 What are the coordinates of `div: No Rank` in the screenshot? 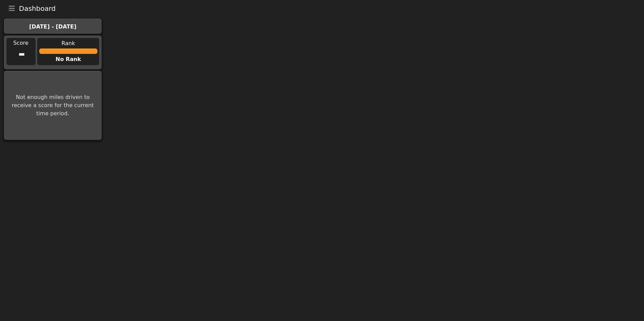 It's located at (68, 59).